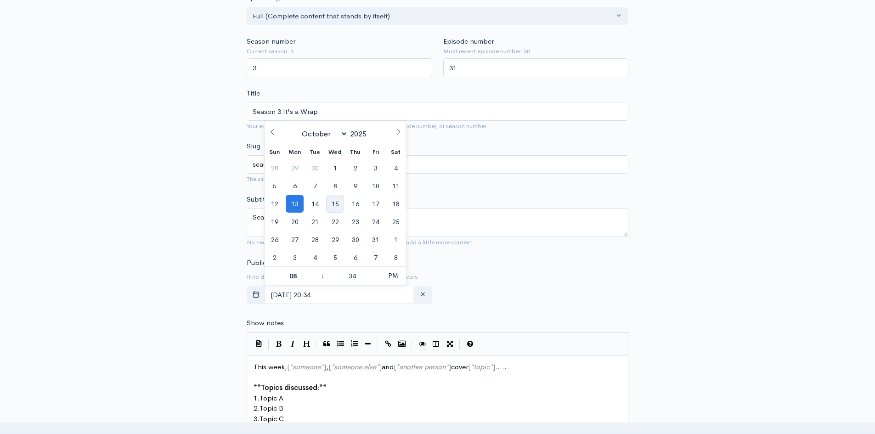  I want to click on span: September 28, 2025, so click(274, 168).